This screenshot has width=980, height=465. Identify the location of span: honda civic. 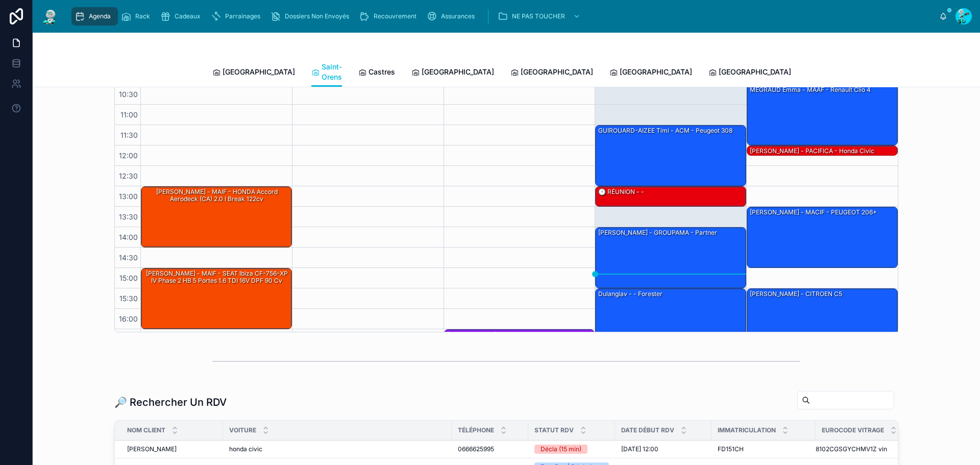
(245, 449).